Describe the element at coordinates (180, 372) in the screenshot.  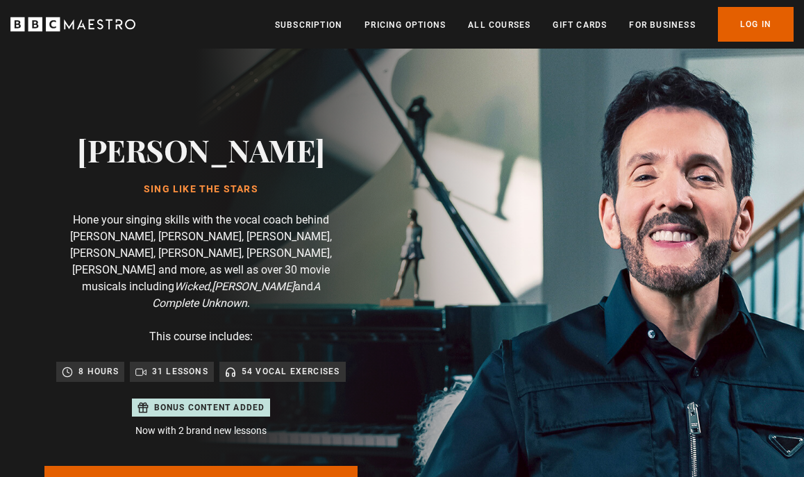
I see `p: 31 lessons` at that location.